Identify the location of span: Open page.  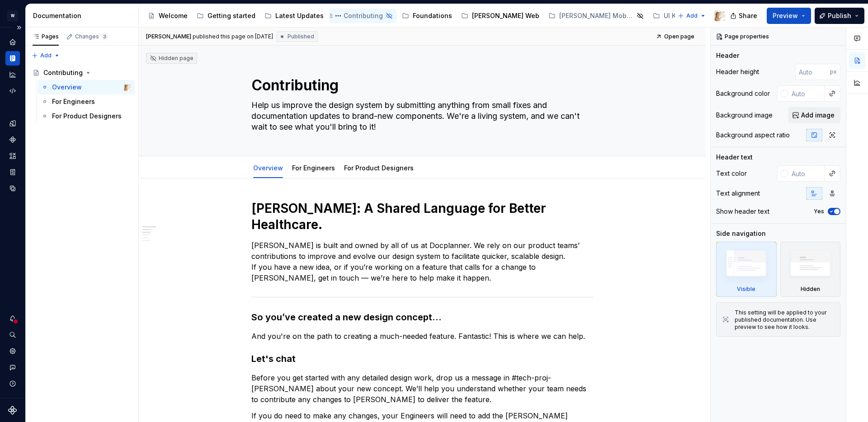
(679, 37).